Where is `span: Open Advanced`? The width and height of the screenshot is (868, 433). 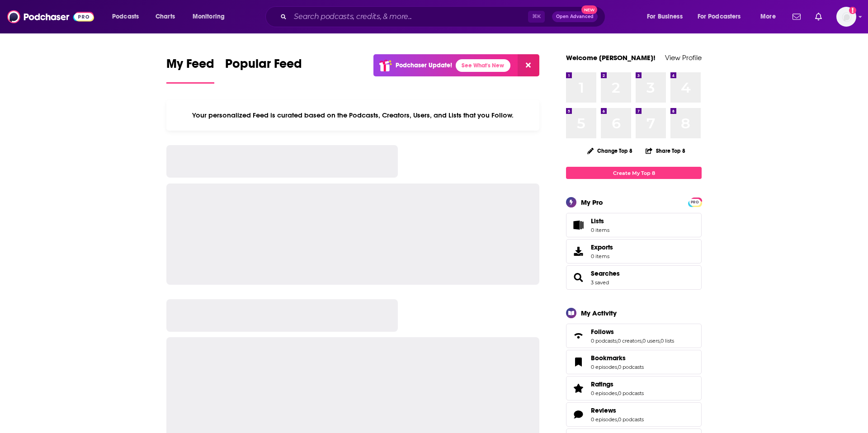 span: Open Advanced is located at coordinates (574, 17).